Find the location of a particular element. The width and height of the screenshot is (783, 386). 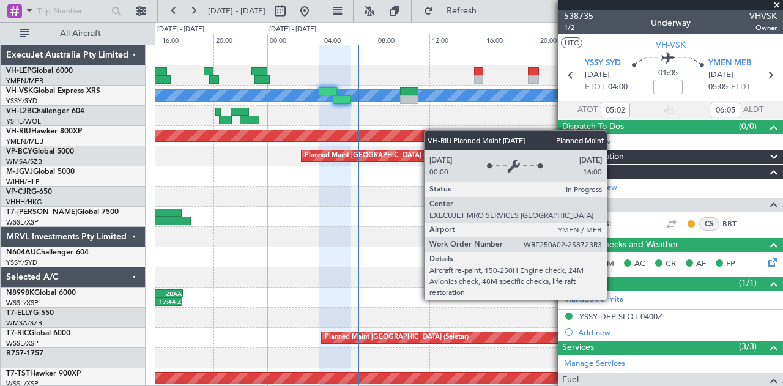

div: CP is located at coordinates (586, 224).